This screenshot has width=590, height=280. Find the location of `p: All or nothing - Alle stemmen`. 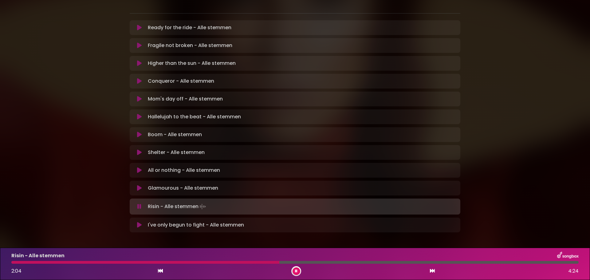

p: All or nothing - Alle stemmen is located at coordinates (184, 170).